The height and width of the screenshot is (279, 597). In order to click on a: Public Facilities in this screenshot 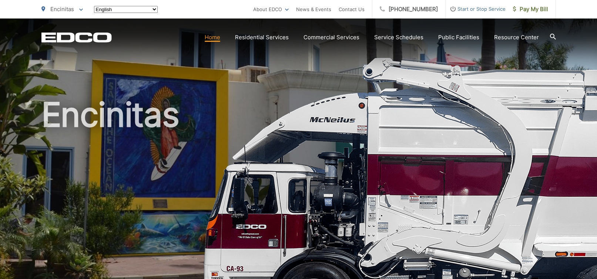, I will do `click(458, 37)`.